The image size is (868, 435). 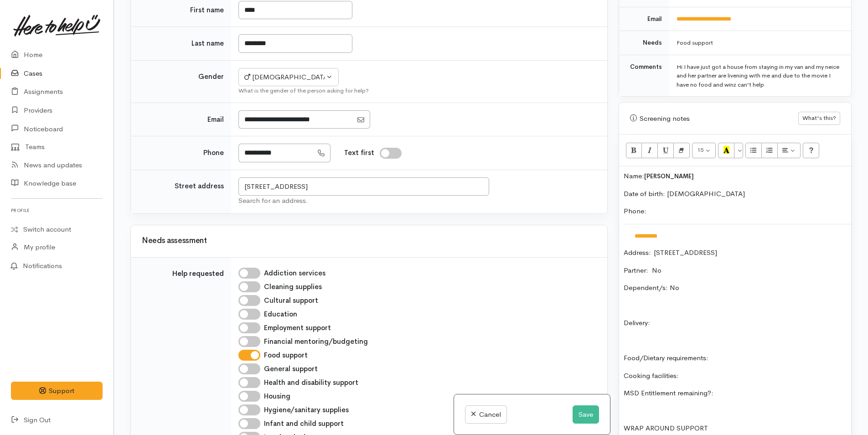 What do you see at coordinates (726, 150) in the screenshot?
I see `button: Recent Color` at bounding box center [726, 150].